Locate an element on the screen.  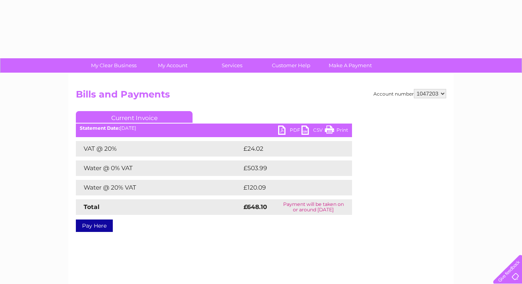
a: My Clear Business is located at coordinates (114, 65).